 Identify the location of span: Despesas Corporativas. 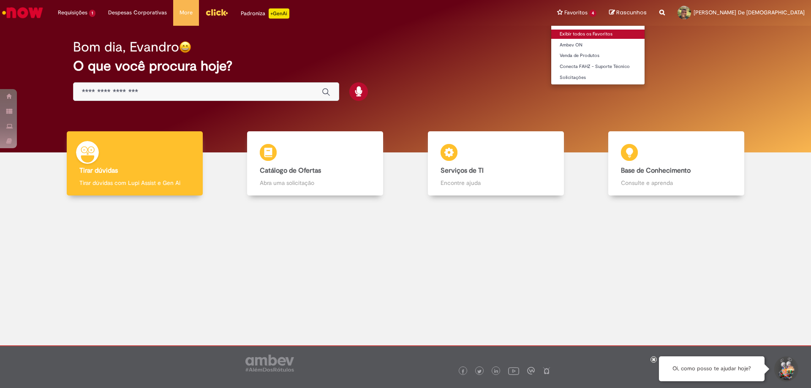
(137, 13).